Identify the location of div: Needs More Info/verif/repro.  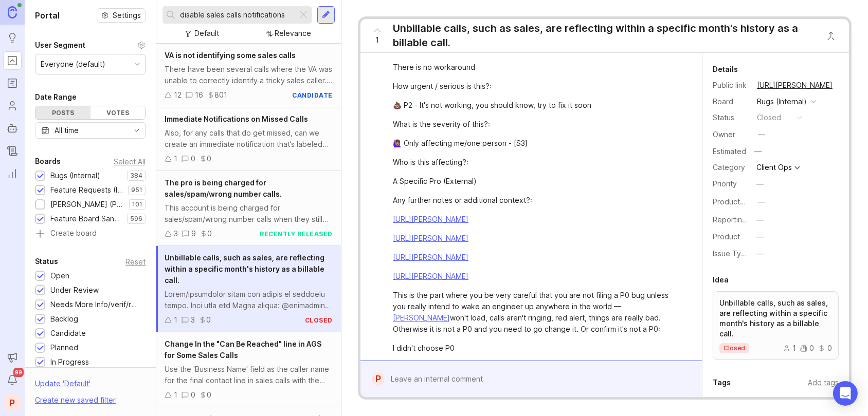
(95, 305).